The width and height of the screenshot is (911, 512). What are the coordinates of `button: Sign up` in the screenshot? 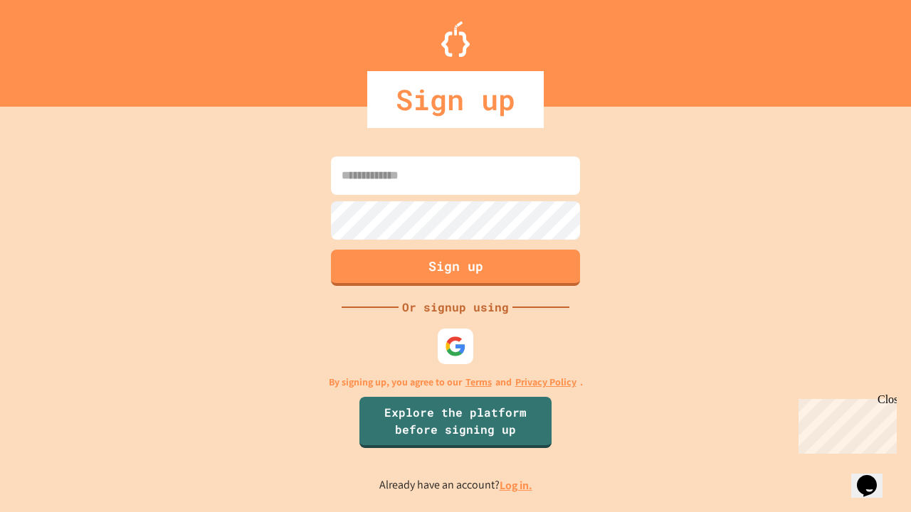 It's located at (455, 268).